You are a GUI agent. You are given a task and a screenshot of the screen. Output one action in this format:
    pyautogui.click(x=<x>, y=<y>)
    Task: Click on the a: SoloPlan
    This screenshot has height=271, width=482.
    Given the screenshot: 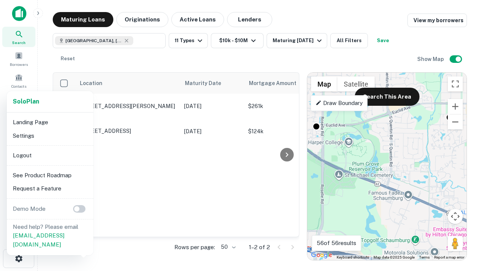 What is the action you would take?
    pyautogui.click(x=26, y=102)
    